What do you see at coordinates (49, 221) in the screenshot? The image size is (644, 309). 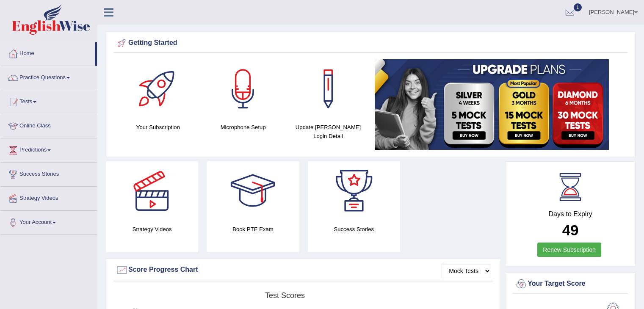 I see `a: Your Account` at bounding box center [49, 221].